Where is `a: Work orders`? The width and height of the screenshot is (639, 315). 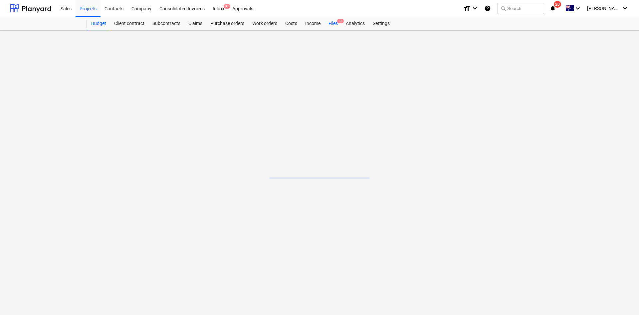
a: Work orders is located at coordinates (265, 24).